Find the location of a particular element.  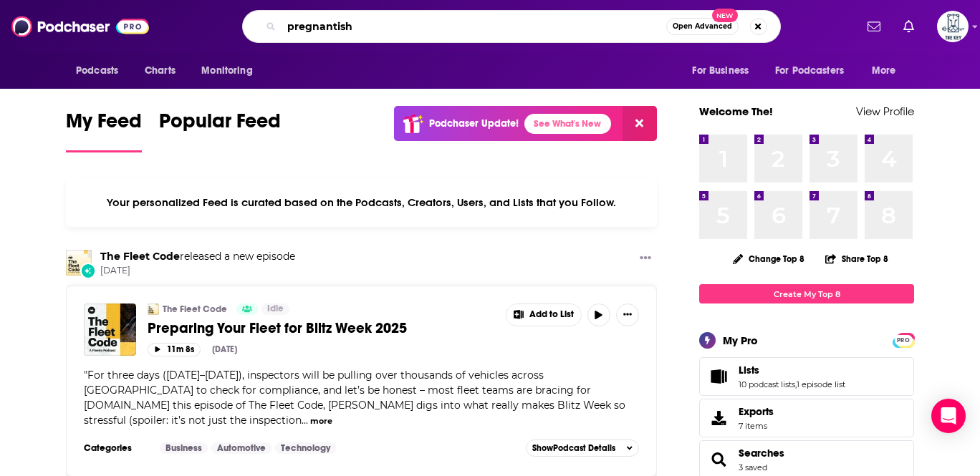

span: Add to List is located at coordinates (552, 314).